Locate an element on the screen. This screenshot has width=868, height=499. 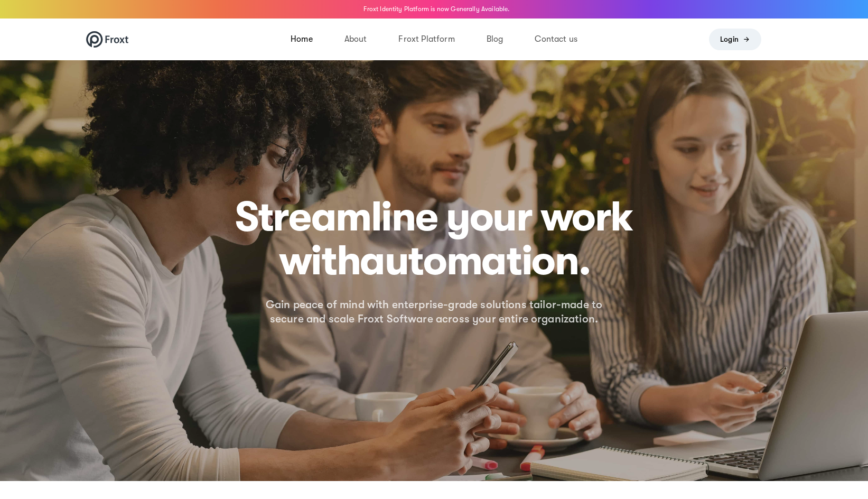
a: Contact us is located at coordinates (555, 39).